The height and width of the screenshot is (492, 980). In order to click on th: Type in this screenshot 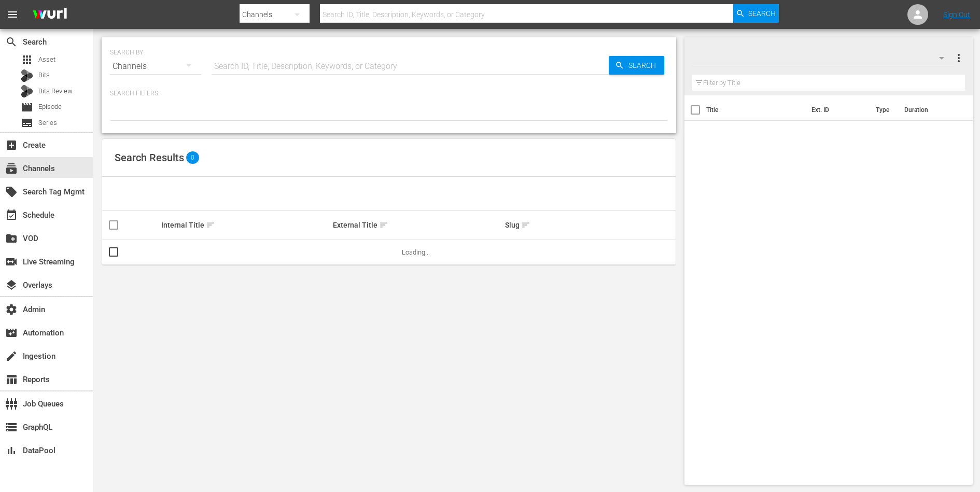, I will do `click(884, 110)`.